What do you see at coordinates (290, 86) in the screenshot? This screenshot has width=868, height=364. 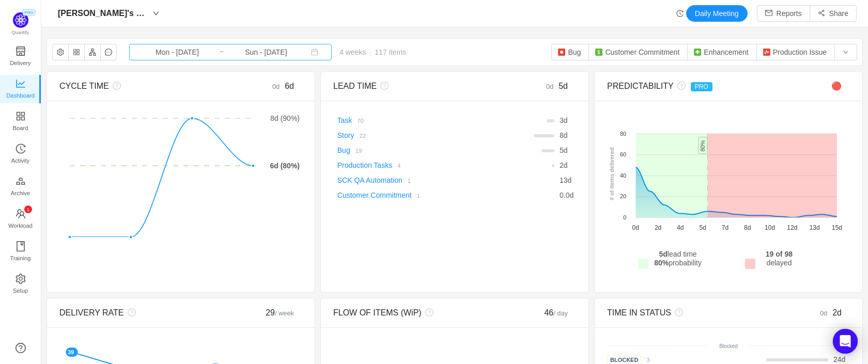 I see `span: 6d` at bounding box center [290, 86].